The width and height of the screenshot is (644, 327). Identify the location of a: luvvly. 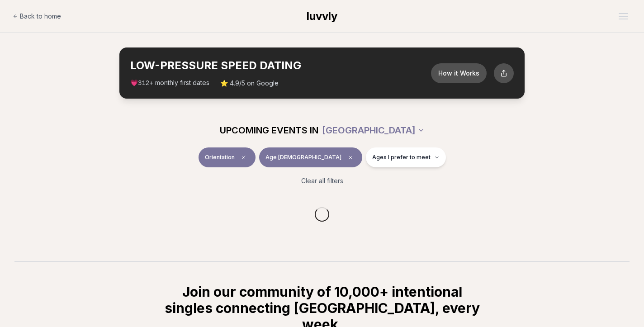
(322, 16).